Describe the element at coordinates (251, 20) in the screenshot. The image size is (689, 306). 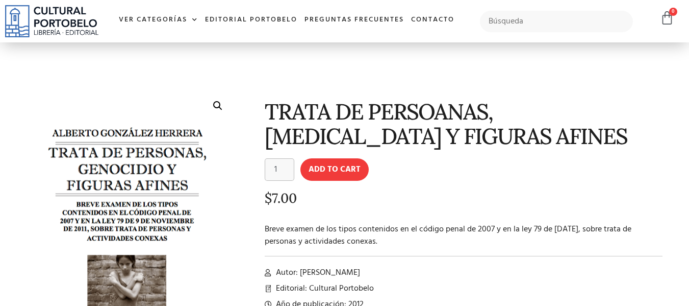
I see `a: Editorial Portobelo` at that location.